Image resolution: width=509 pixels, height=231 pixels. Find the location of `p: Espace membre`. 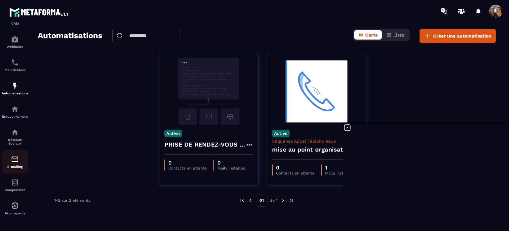

p: Espace membre is located at coordinates (15, 116).